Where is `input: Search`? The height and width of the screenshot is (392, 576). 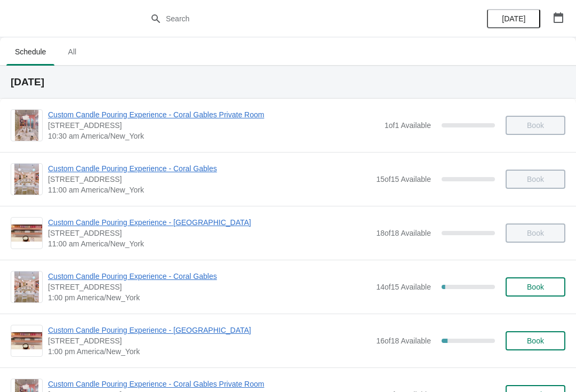 input: Search is located at coordinates (298, 19).